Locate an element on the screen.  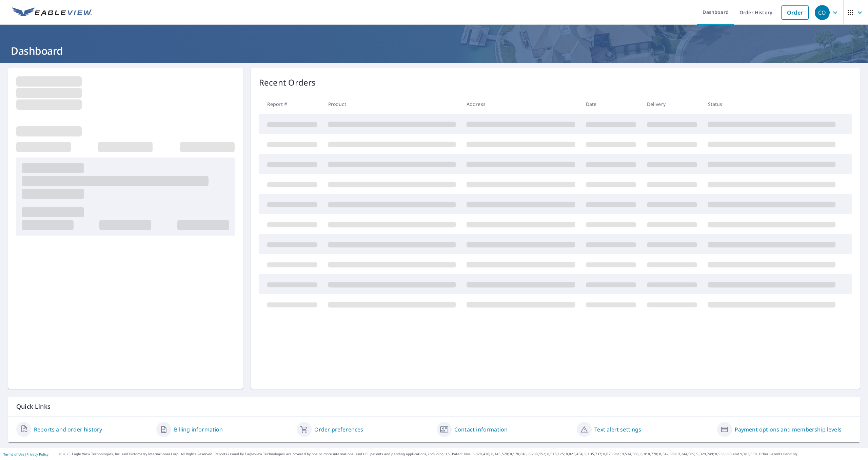
div: CO is located at coordinates (823, 13).